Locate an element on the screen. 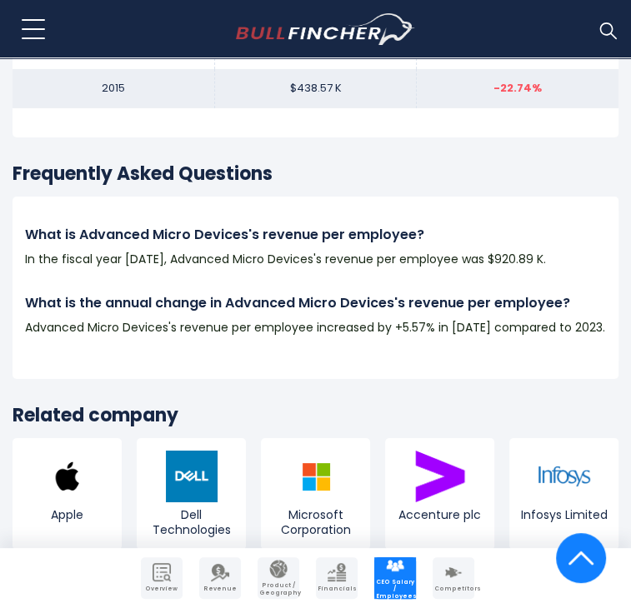 This screenshot has width=631, height=608. span: Dell Technologies is located at coordinates (191, 523).